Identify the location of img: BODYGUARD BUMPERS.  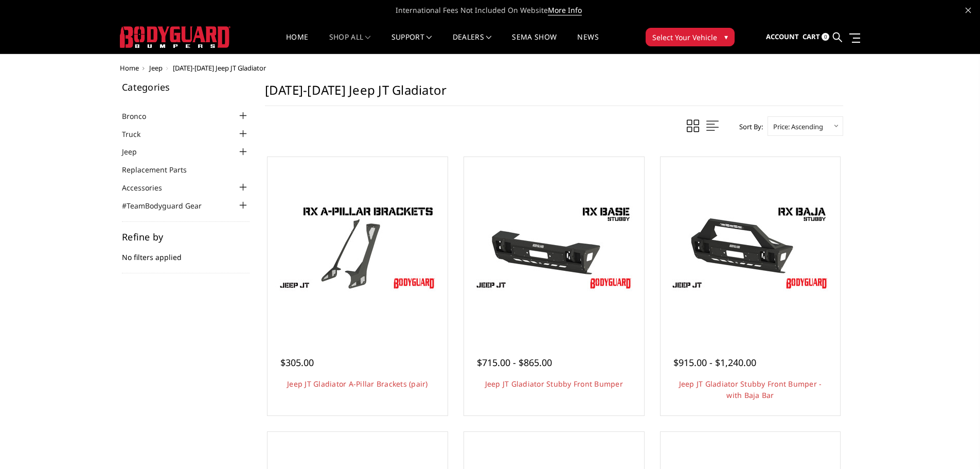
(174, 37).